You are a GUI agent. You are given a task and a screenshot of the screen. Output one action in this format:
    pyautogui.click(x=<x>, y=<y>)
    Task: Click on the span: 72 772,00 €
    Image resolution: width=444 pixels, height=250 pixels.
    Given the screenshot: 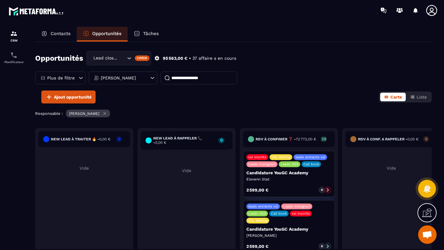 What is the action you would take?
    pyautogui.click(x=306, y=139)
    